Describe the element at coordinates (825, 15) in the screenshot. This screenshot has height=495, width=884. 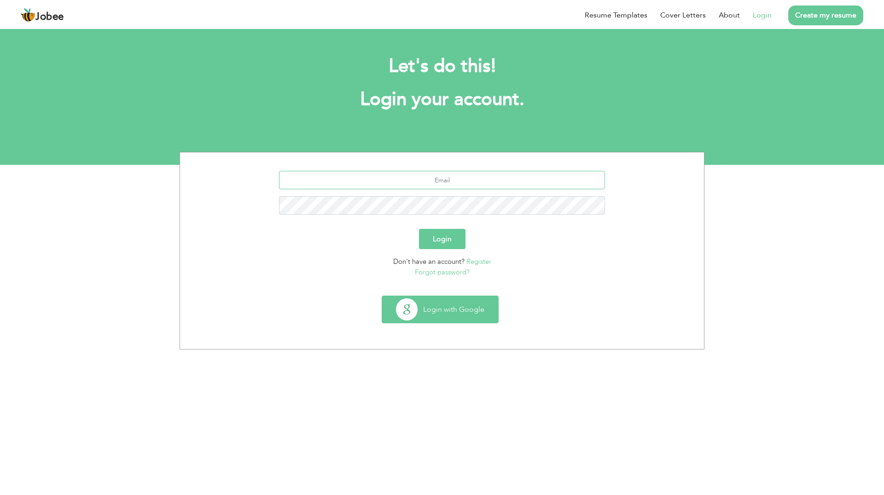
I see `a: Create my resume` at that location.